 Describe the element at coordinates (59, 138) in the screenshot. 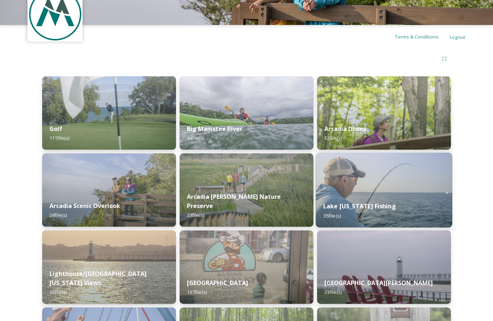

I see `span: 111 file(s)` at that location.